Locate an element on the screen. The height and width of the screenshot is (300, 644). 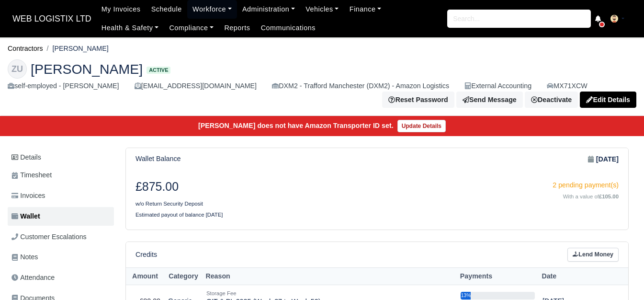
a: Send Message is located at coordinates (489, 99).